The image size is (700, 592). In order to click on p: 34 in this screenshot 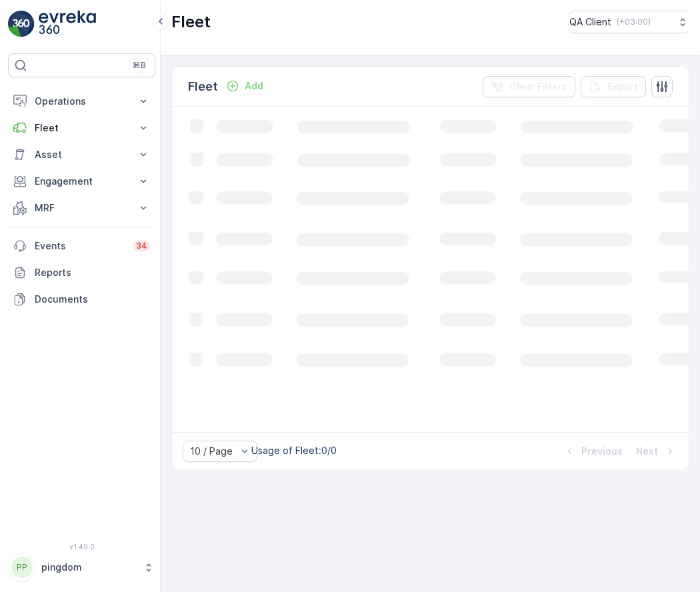, I will do `click(141, 246)`.